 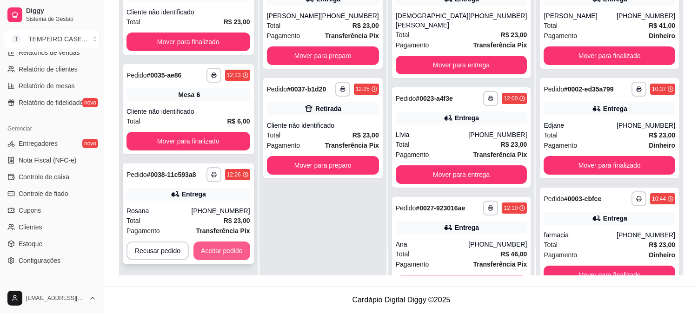 What do you see at coordinates (52, 53) in the screenshot?
I see `a: Relatórios de vendas` at bounding box center [52, 53].